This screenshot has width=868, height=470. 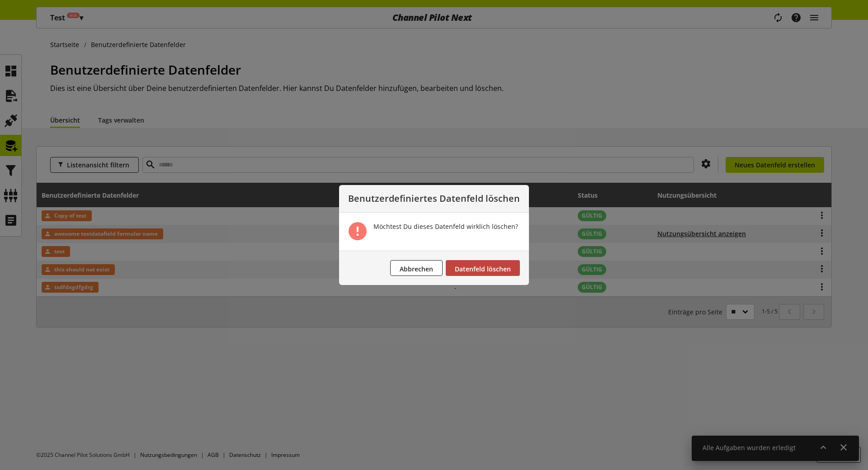 I want to click on span: Datenfeld löschen, so click(x=483, y=269).